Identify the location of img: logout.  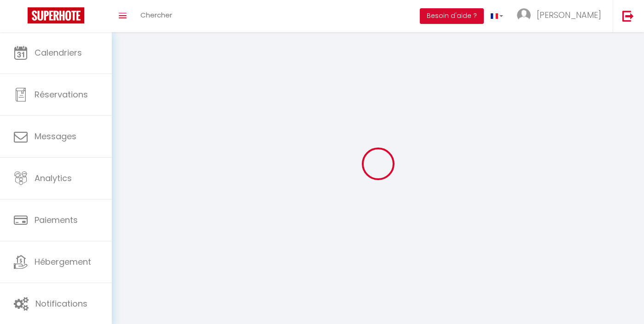
(628, 16).